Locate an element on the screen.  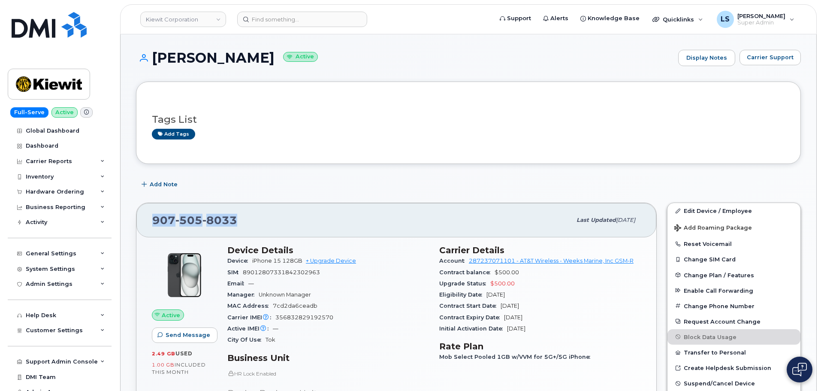
span: 356832829192570 is located at coordinates (304, 317).